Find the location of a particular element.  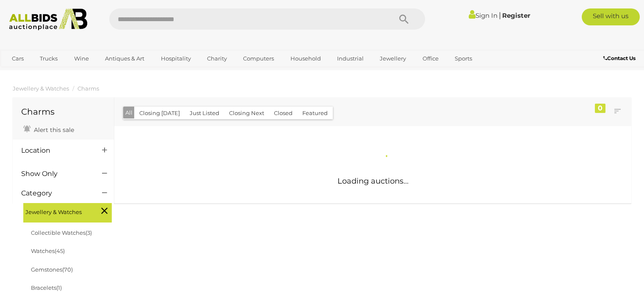

button: Closing Next is located at coordinates (246, 113).